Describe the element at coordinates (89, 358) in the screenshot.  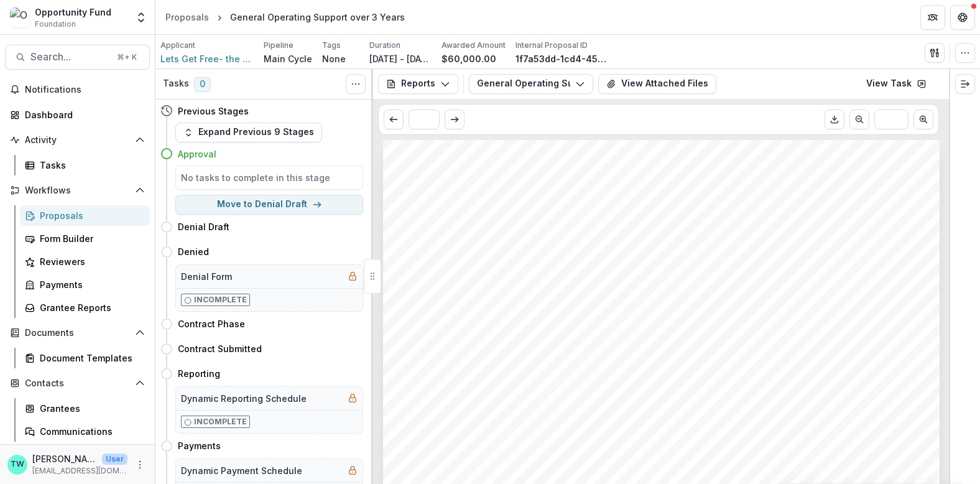
I see `div: Document Templates` at that location.